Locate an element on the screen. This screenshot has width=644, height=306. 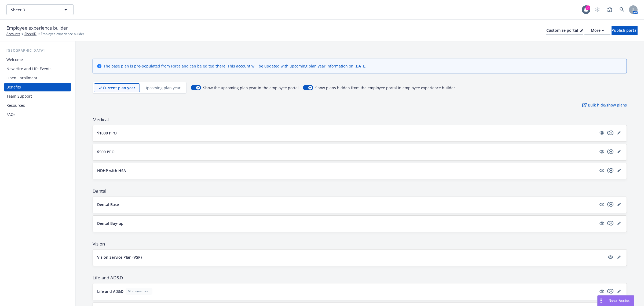
div: Team Support is located at coordinates (19, 96).